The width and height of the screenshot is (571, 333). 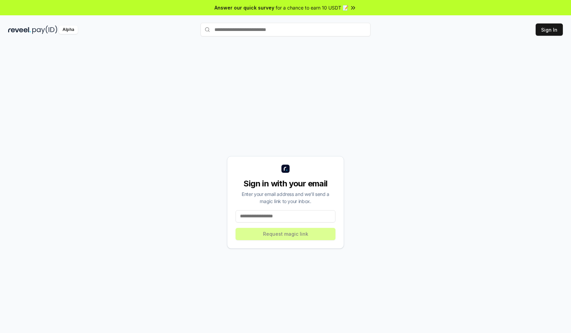 I want to click on div: Sign in with your email, so click(x=286, y=184).